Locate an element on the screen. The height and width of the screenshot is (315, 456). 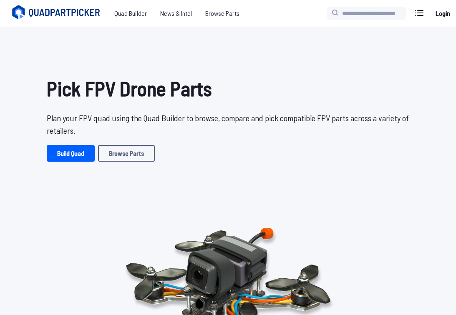
a: Login is located at coordinates (442, 13).